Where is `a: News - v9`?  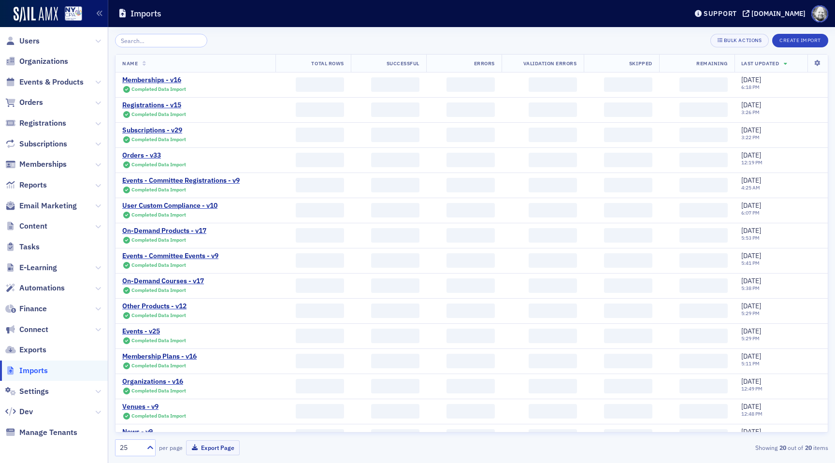
a: News - v9 is located at coordinates (154, 432).